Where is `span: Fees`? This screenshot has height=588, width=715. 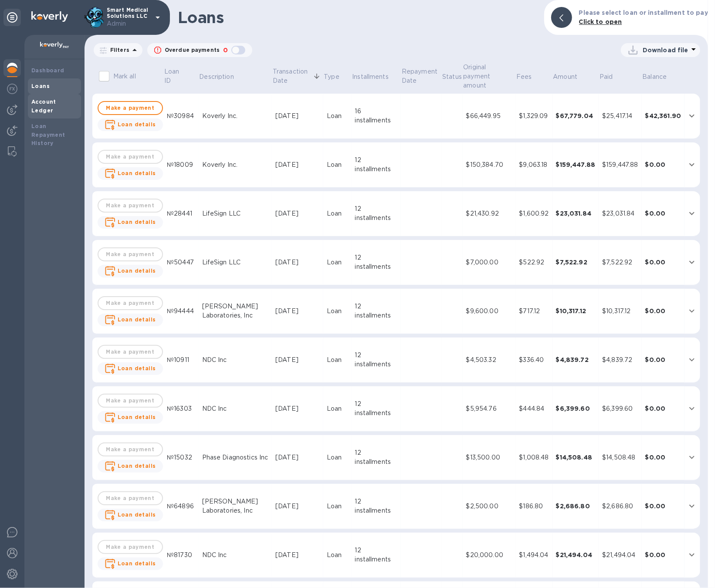
span: Fees is located at coordinates (530, 77).